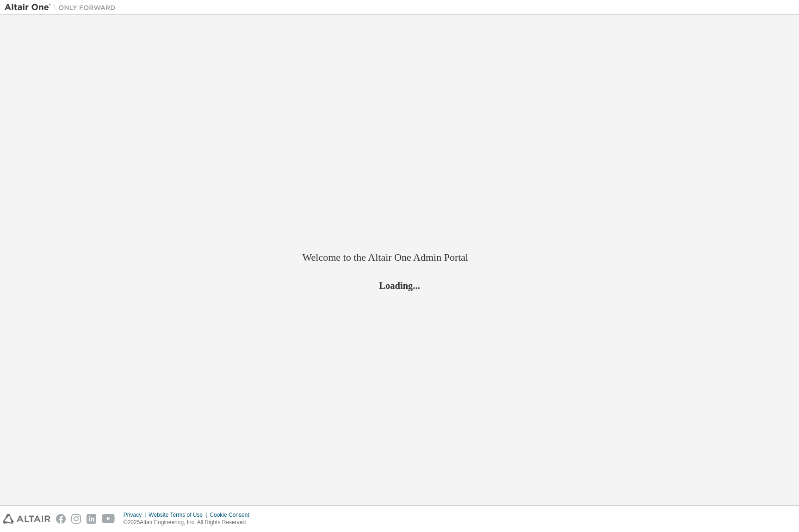 The image size is (799, 532). I want to click on div: Cookie Consent, so click(232, 516).